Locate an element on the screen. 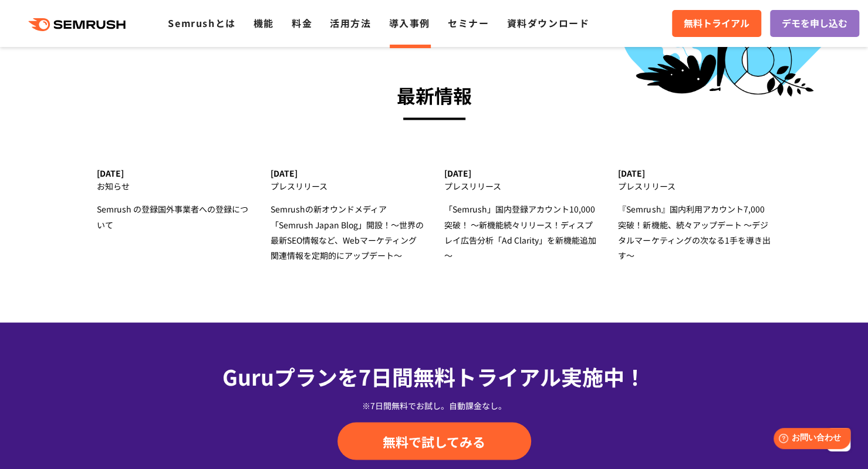 Image resolution: width=868 pixels, height=469 pixels. a: セミナー is located at coordinates (468, 23).